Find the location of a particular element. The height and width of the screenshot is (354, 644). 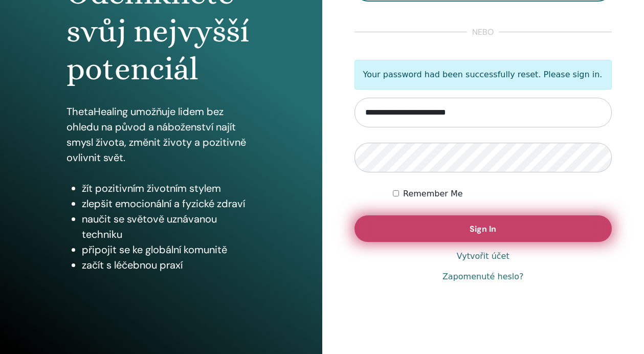

label: Remember Me is located at coordinates (432, 194).